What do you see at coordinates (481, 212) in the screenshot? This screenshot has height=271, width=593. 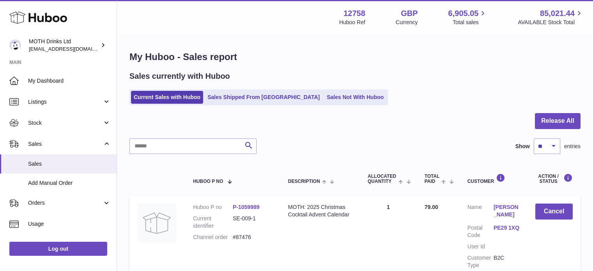 I see `dt: Name` at bounding box center [481, 212].